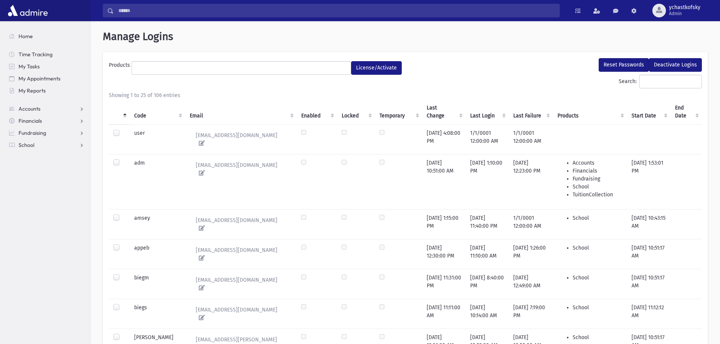 The width and height of the screenshot is (720, 344). Describe the element at coordinates (29, 109) in the screenshot. I see `span: Accounts` at that location.